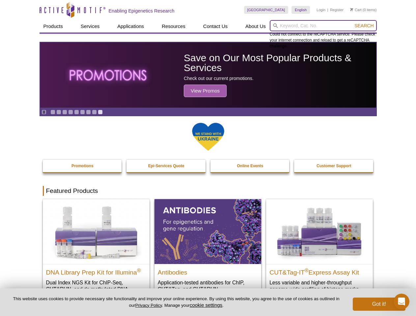 The width and height of the screenshot is (416, 316). What do you see at coordinates (205, 91) in the screenshot?
I see `span: View Promos` at bounding box center [205, 91].